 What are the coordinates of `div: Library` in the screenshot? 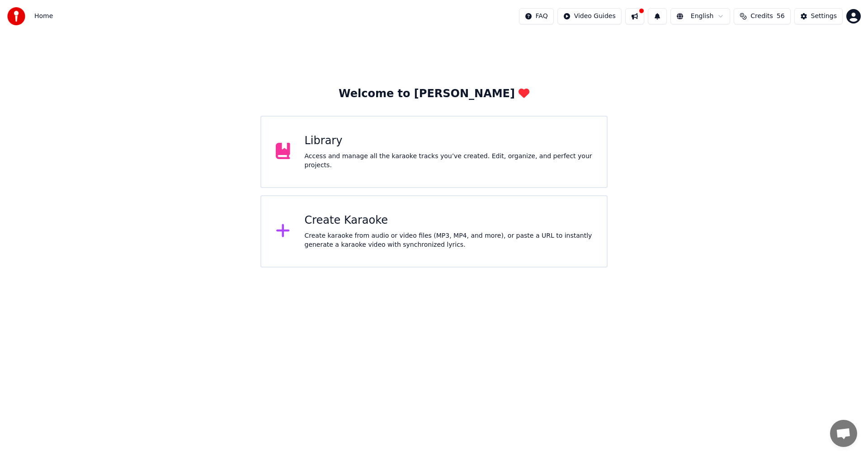 It's located at (448, 141).